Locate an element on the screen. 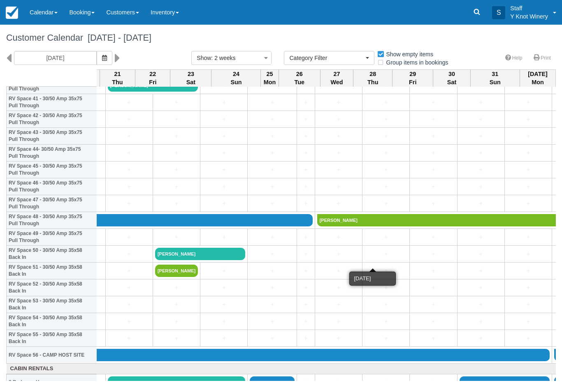  th: 28 Thu is located at coordinates (373, 78).